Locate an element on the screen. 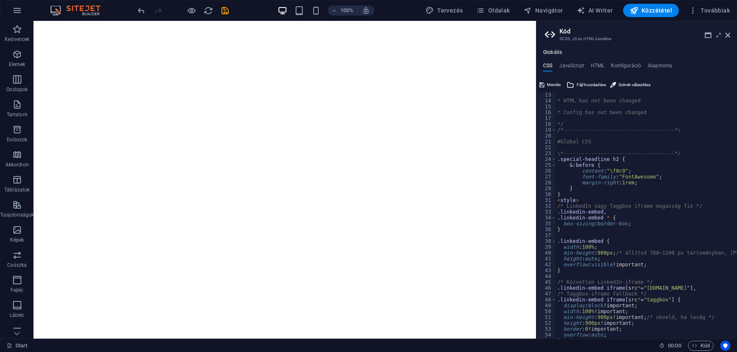  div: 41 is located at coordinates (546, 259).